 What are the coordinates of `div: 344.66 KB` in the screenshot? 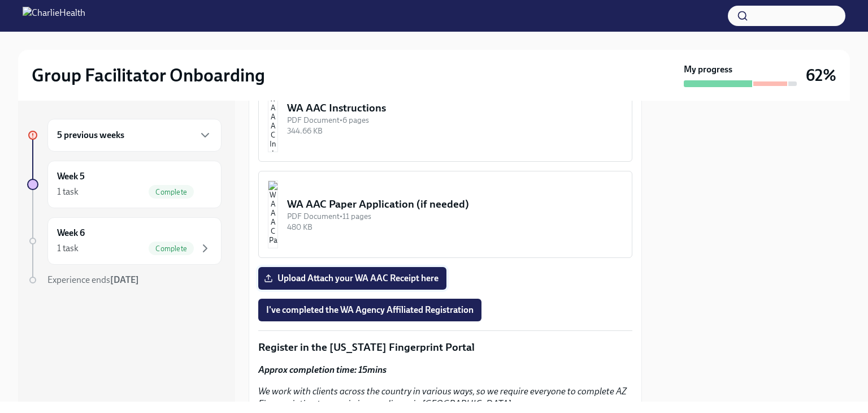 It's located at (455, 131).